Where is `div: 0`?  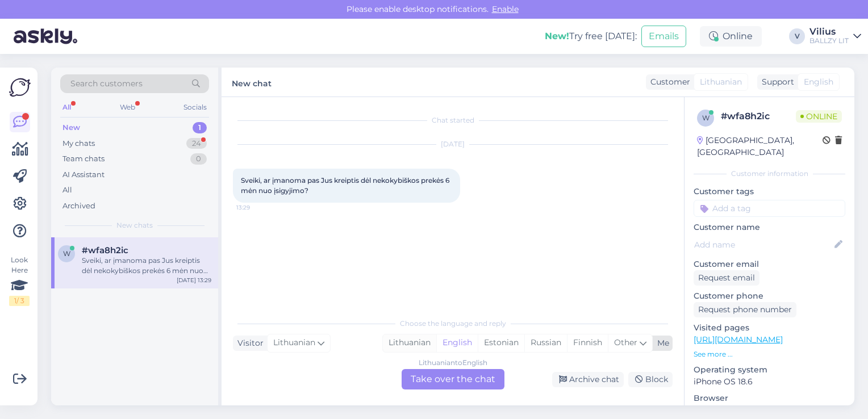
div: 0 is located at coordinates (198, 159).